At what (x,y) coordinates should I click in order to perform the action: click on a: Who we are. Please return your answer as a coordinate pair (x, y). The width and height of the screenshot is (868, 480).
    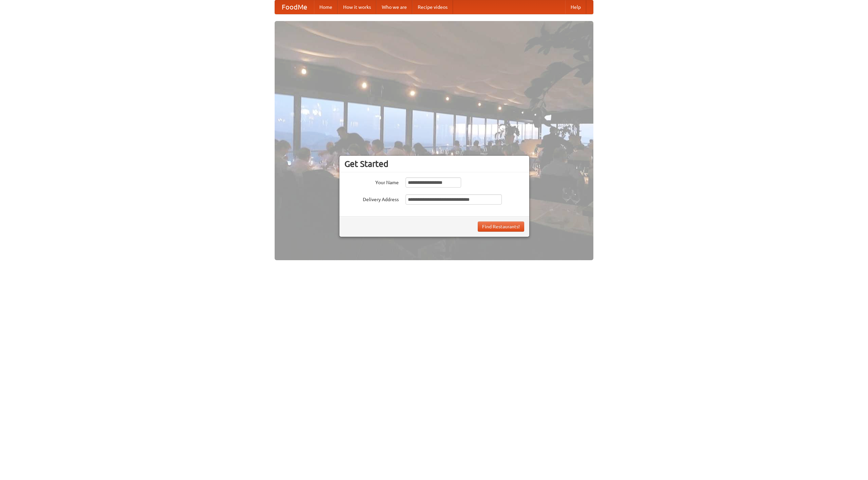
    Looking at the image, I should click on (394, 8).